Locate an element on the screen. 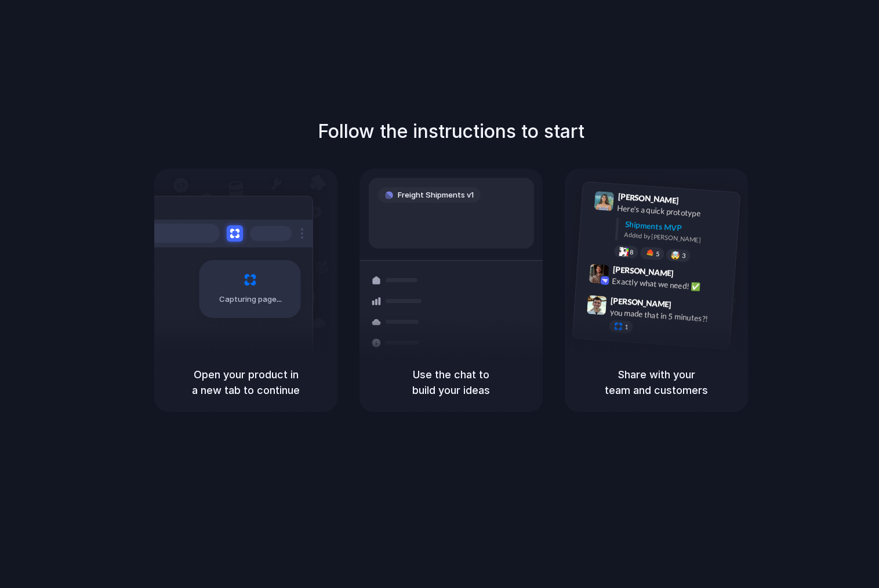  h5: Share with your team and customers is located at coordinates (656, 383).